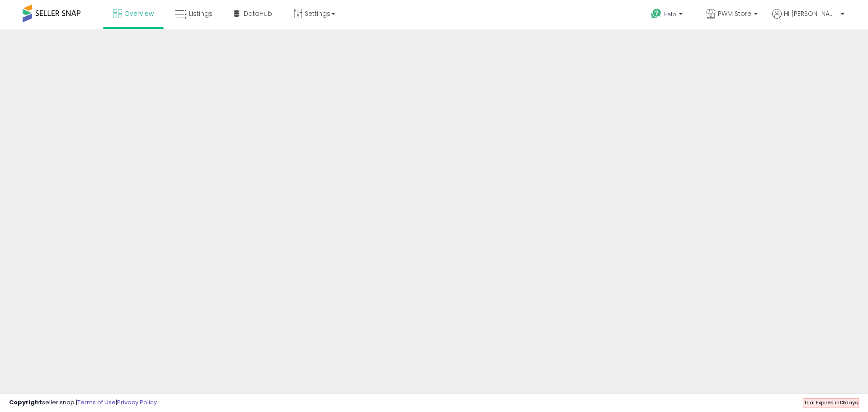  Describe the element at coordinates (735, 14) in the screenshot. I see `span: PWM Store` at that location.